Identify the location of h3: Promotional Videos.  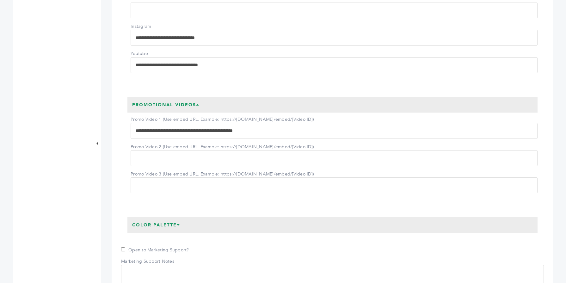
(166, 105).